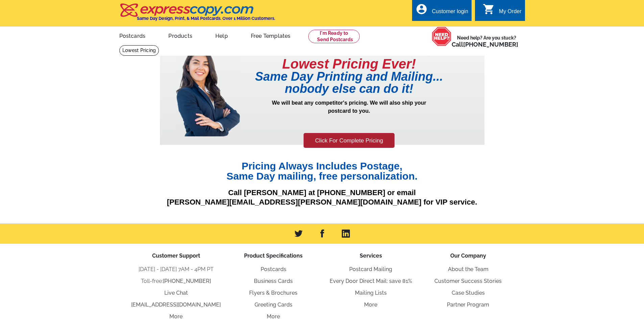  Describe the element at coordinates (371, 256) in the screenshot. I see `span: Services` at that location.